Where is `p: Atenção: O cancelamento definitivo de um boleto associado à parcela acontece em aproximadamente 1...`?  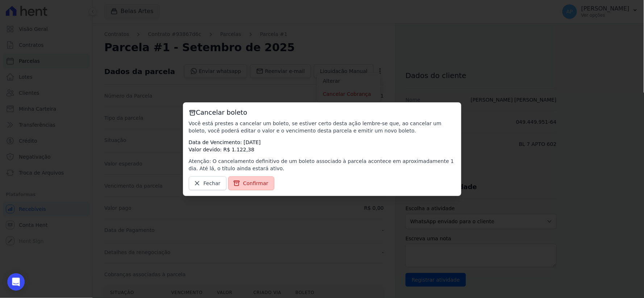
p: Atenção: O cancelamento definitivo de um boleto associado à parcela acontece em aproximadamente 1... is located at coordinates (322, 165).